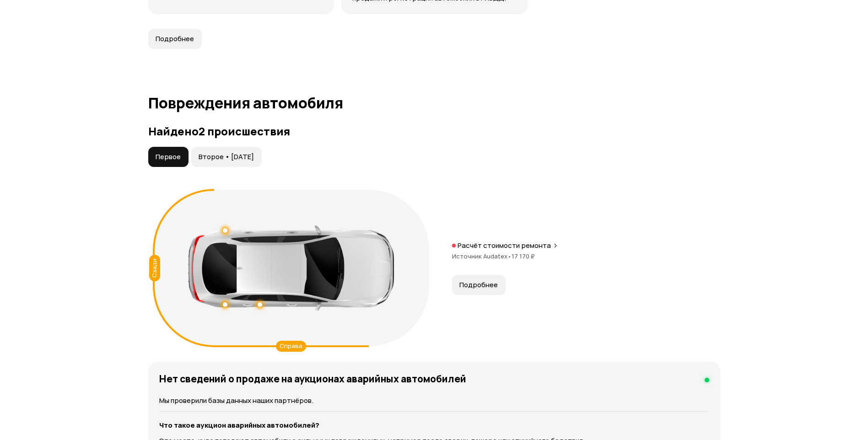  What do you see at coordinates (482, 256) in the screenshot?
I see `span: Источник Audatex` at bounding box center [482, 256].